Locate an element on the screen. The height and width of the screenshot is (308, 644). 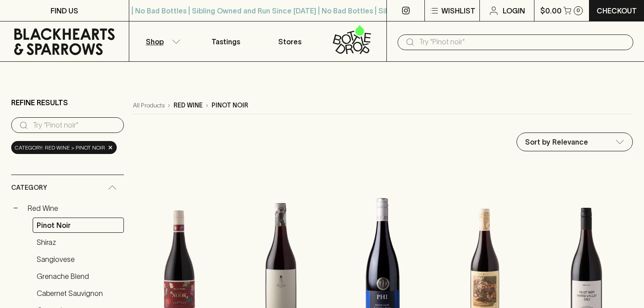
span: Category: red wine > pinot noir is located at coordinates (60, 148).